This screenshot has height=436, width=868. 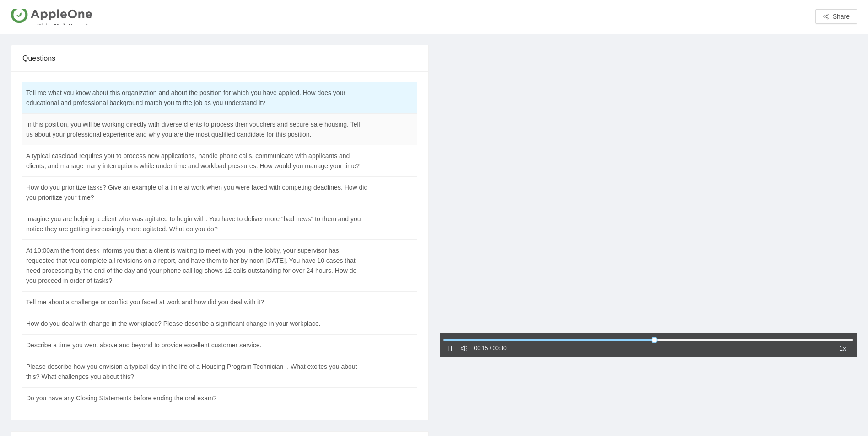 I want to click on td: Please describe how you envision a typical day in the life of a Housing Program Technician I. Wha..., so click(x=197, y=372).